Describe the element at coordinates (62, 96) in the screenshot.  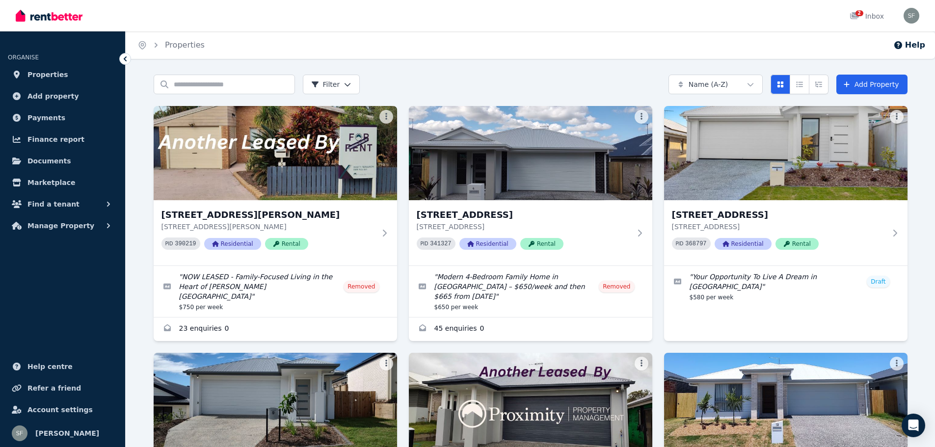
I see `a: Add property` at that location.